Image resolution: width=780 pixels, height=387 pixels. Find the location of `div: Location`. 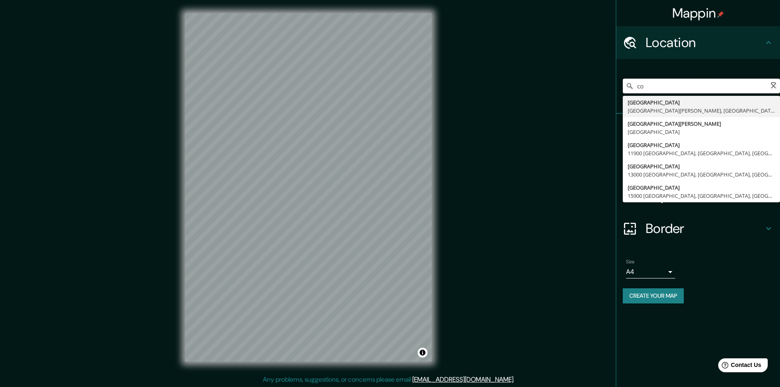

div: Location is located at coordinates (698, 43).